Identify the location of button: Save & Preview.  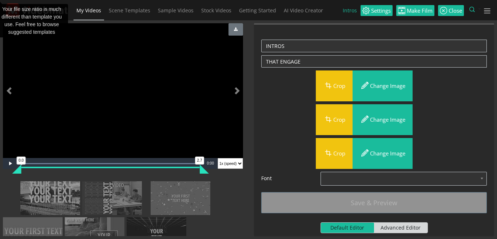
(374, 203).